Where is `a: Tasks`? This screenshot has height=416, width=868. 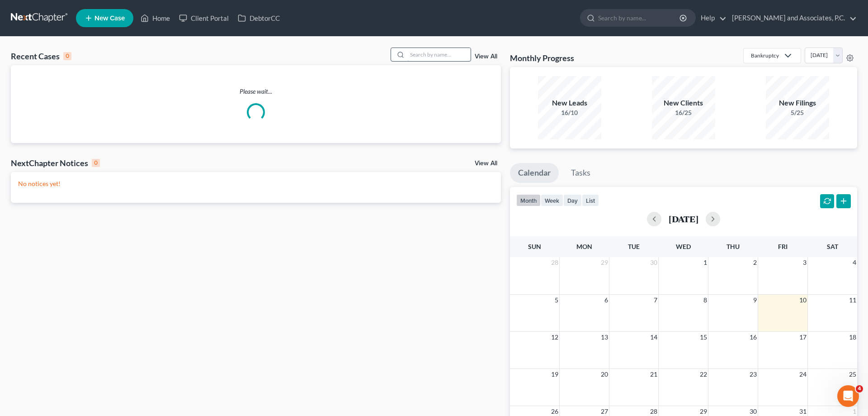 a: Tasks is located at coordinates (581, 173).